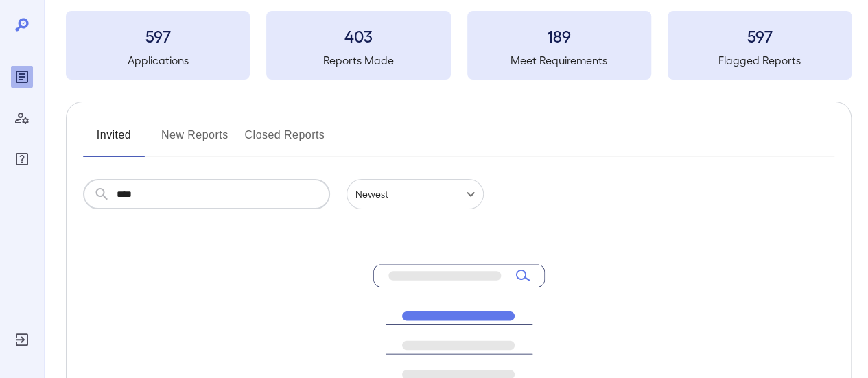 Image resolution: width=868 pixels, height=378 pixels. Describe the element at coordinates (22, 159) in the screenshot. I see `div: FAQ` at that location.